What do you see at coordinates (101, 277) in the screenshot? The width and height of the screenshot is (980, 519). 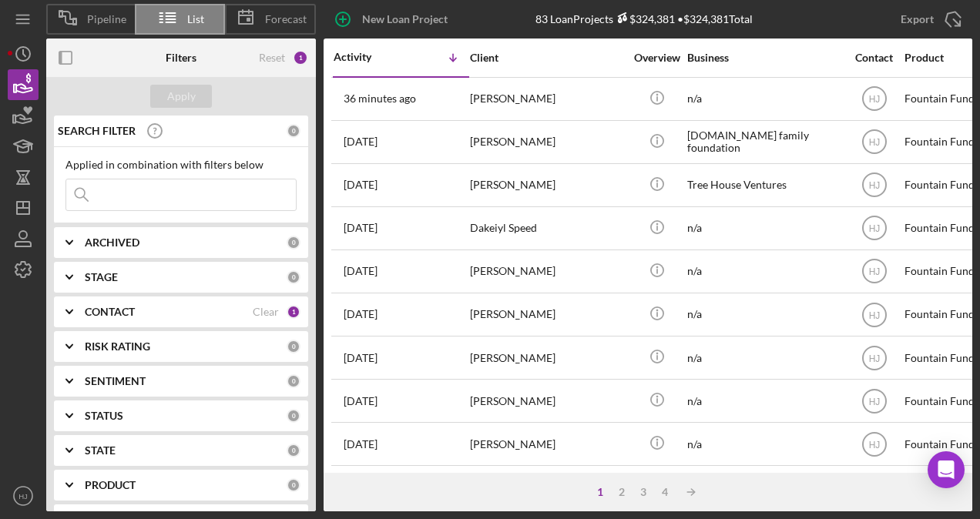 I see `b: STAGE` at bounding box center [101, 277].